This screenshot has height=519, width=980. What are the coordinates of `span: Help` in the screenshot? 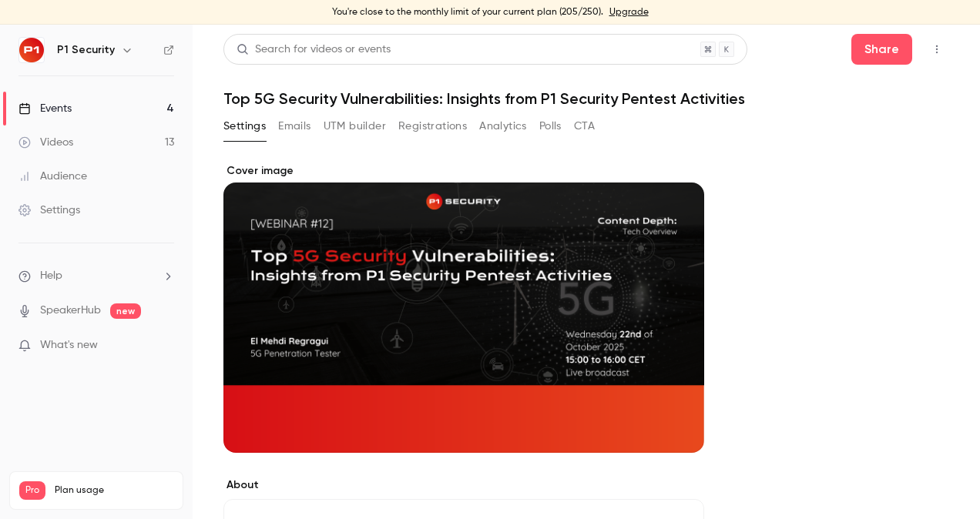 It's located at (51, 276).